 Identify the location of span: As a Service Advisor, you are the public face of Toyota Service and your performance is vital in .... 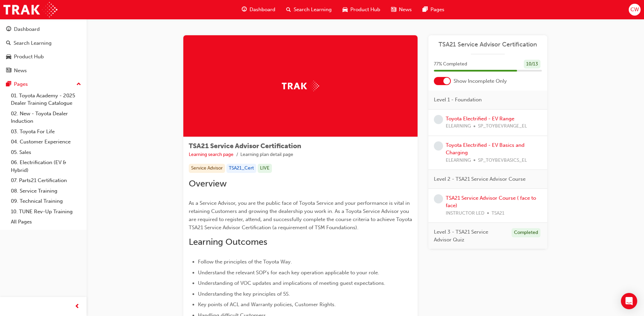
(301, 215).